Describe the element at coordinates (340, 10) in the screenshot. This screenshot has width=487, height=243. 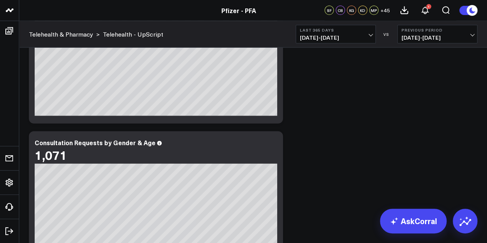
I see `div: CB` at that location.